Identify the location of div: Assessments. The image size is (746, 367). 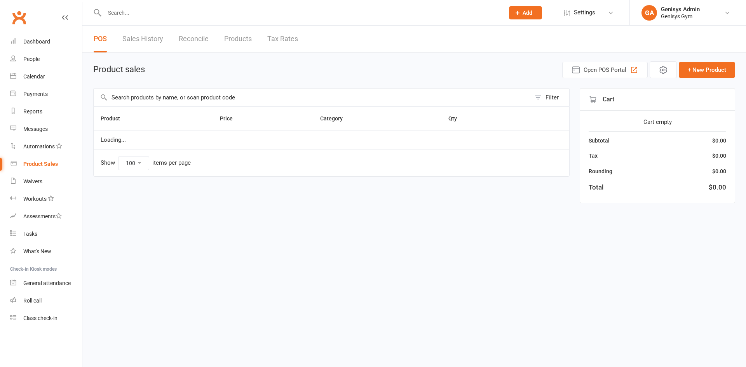
(42, 216).